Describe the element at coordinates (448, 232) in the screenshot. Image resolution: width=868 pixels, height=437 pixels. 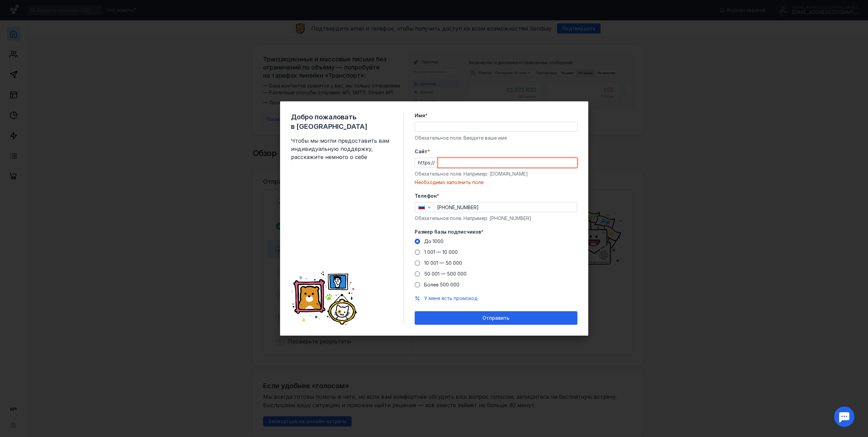
I see `span: Размер базы подписчиков` at that location.